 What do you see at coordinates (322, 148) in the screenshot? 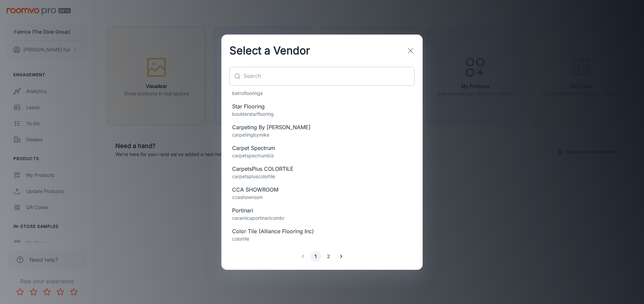
I see `span: Carpet Spectrum` at bounding box center [322, 148].